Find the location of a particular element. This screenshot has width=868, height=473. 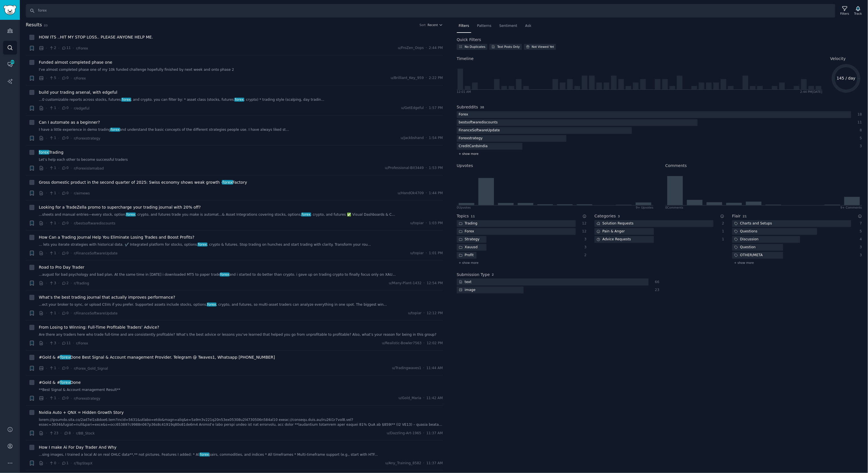

h2: Quick Filters is located at coordinates (469, 39).